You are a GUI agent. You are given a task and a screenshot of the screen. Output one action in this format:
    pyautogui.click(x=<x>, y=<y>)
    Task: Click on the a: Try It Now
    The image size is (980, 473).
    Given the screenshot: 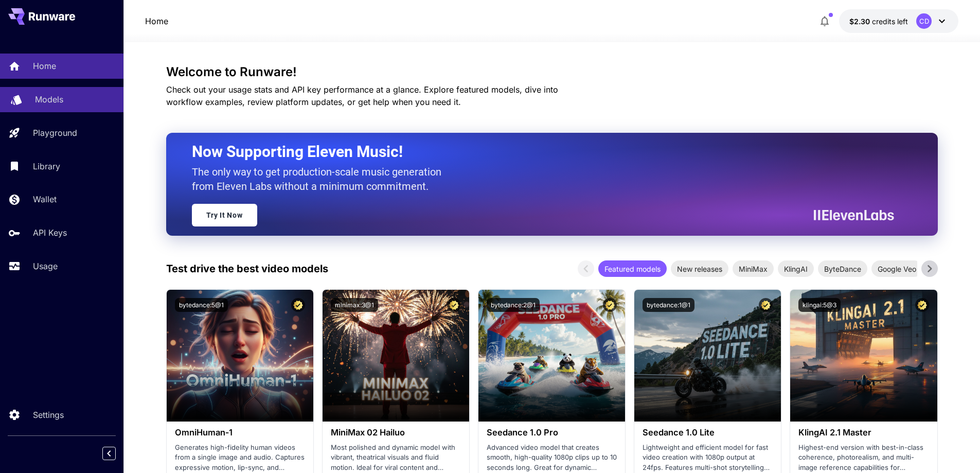 What is the action you would take?
    pyautogui.click(x=224, y=215)
    